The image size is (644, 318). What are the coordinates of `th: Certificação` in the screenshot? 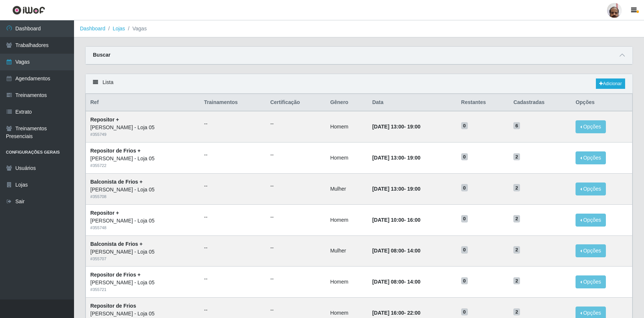 It's located at (296, 103).